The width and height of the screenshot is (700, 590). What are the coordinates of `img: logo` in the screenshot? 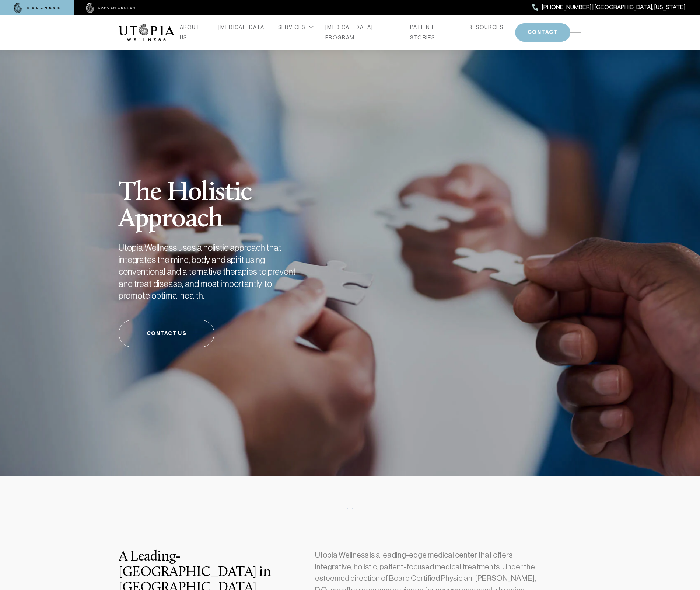 It's located at (146, 32).